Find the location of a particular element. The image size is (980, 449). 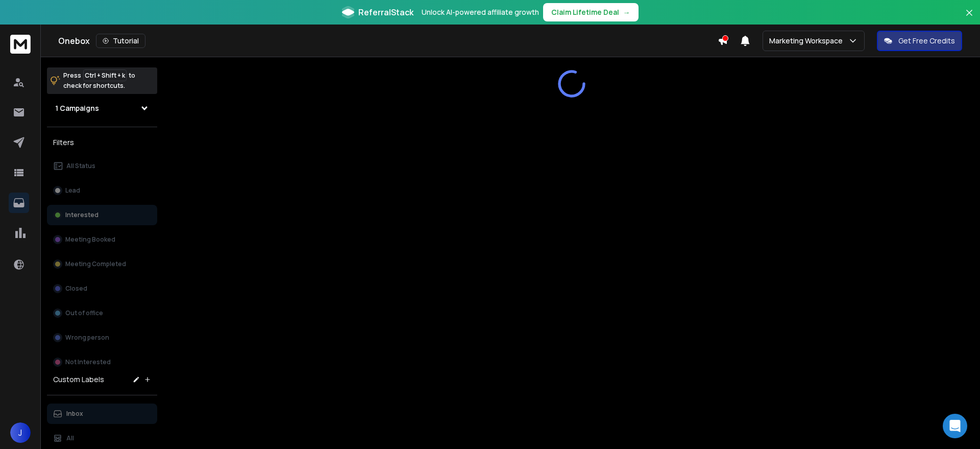

h3: Filters is located at coordinates (102, 143).